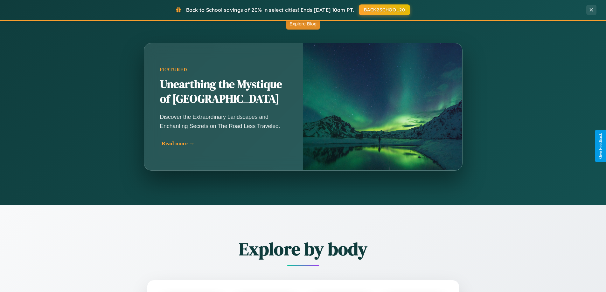 Image resolution: width=606 pixels, height=292 pixels. Describe the element at coordinates (303, 249) in the screenshot. I see `h2: Explore by body` at that location.